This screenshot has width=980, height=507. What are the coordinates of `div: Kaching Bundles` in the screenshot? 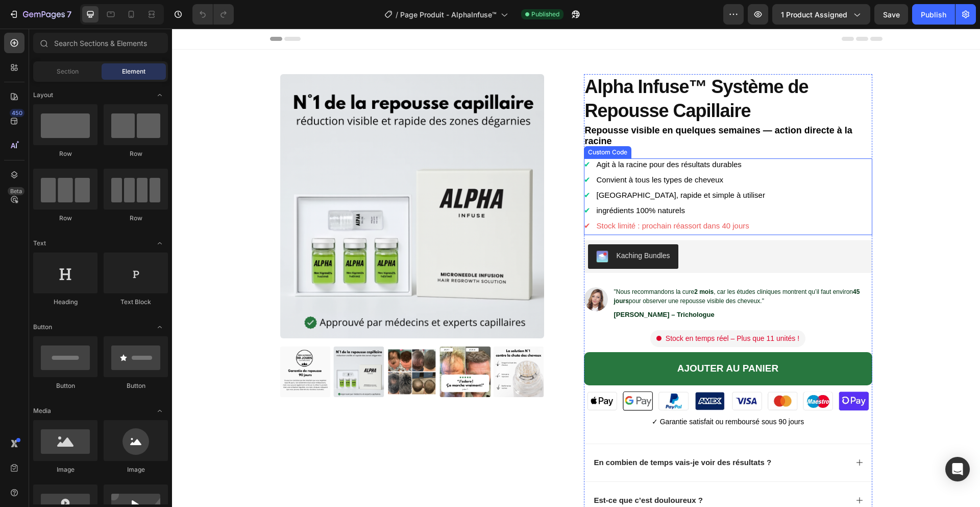 It's located at (471, 227).